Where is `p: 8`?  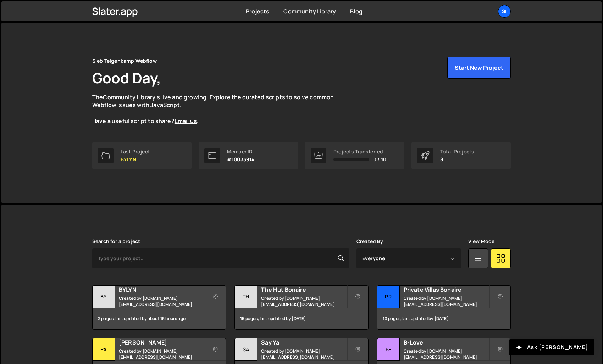
p: 8 is located at coordinates (457, 160).